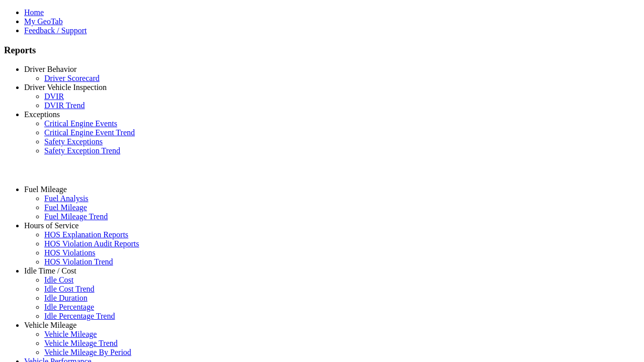 This screenshot has width=644, height=362. What do you see at coordinates (89, 132) in the screenshot?
I see `a: Critical Engine Event Trend` at bounding box center [89, 132].